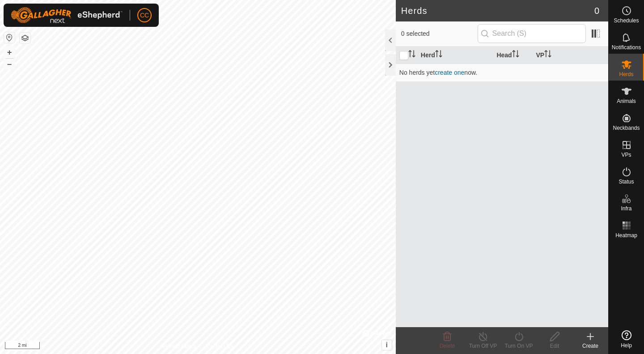  Describe the element at coordinates (456, 55) in the screenshot. I see `th: Herd` at that location.